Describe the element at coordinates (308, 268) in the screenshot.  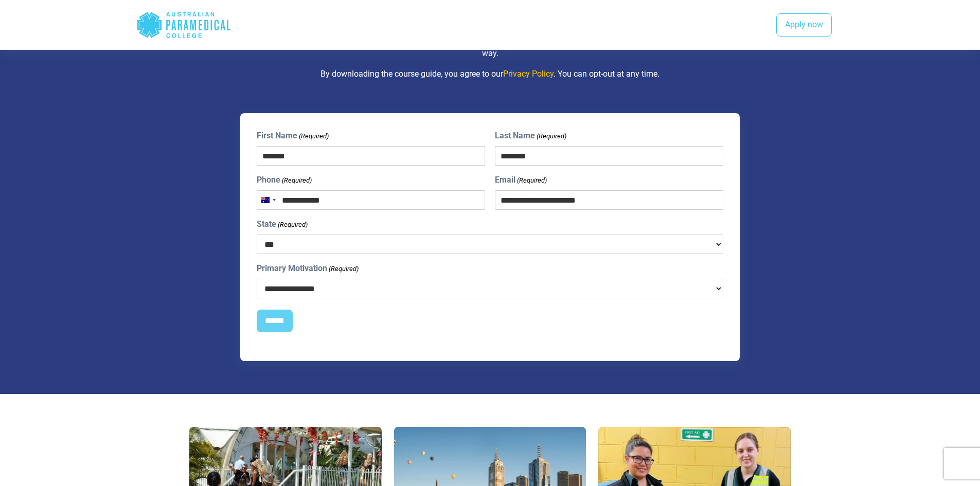
I see `label: Primary Motivation` at that location.